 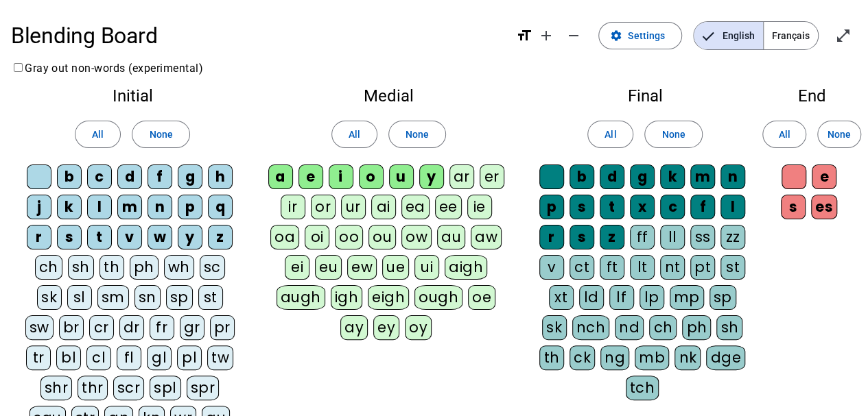 I want to click on div: ct, so click(x=582, y=267).